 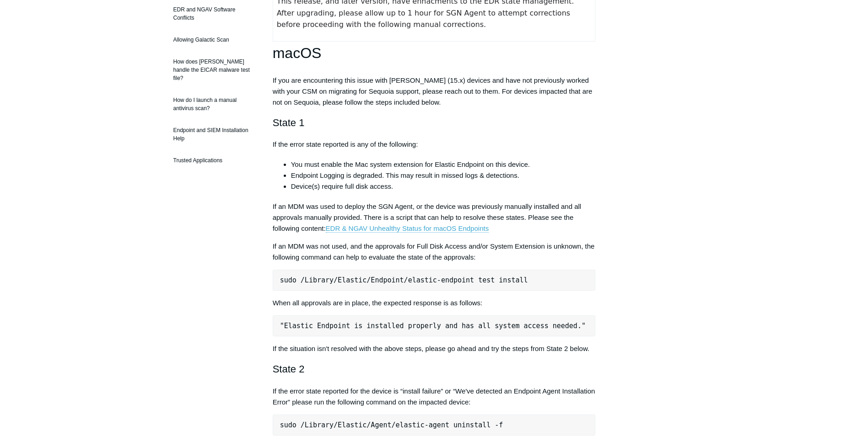 I want to click on a: Allowing Galactic Scan, so click(x=214, y=40).